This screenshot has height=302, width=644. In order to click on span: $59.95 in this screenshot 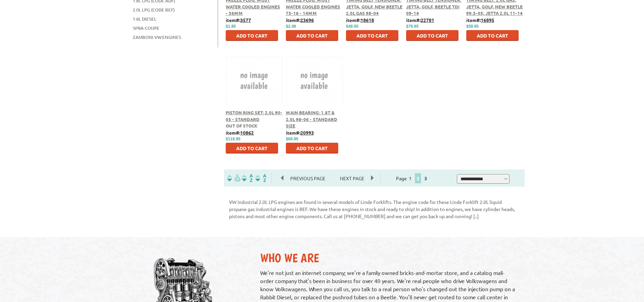, I will do `click(472, 26)`.